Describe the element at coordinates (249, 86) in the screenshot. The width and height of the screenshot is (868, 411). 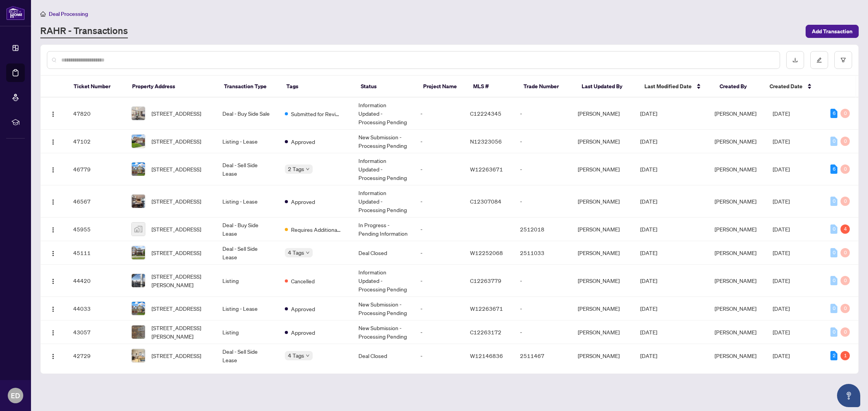
I see `th: Transaction Type` at that location.